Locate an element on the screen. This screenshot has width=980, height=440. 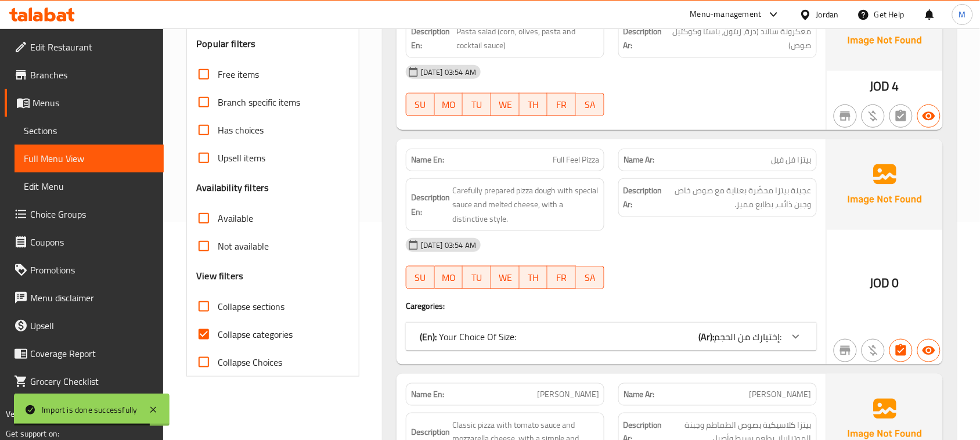
a: Menus is located at coordinates (84, 103).